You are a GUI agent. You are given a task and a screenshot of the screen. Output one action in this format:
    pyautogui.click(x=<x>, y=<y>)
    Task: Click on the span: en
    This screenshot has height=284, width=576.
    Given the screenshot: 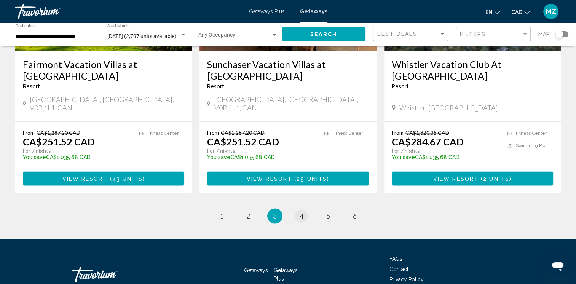 What is the action you would take?
    pyautogui.click(x=489, y=12)
    